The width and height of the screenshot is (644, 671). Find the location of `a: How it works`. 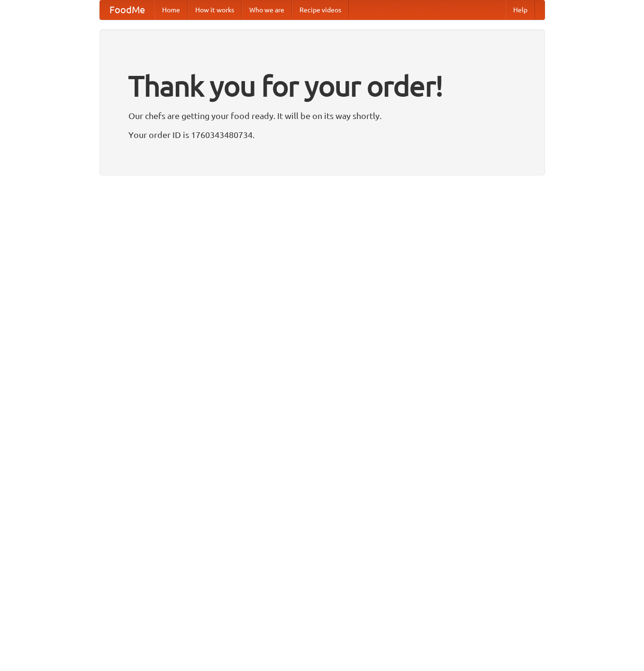

a: How it works is located at coordinates (215, 10).